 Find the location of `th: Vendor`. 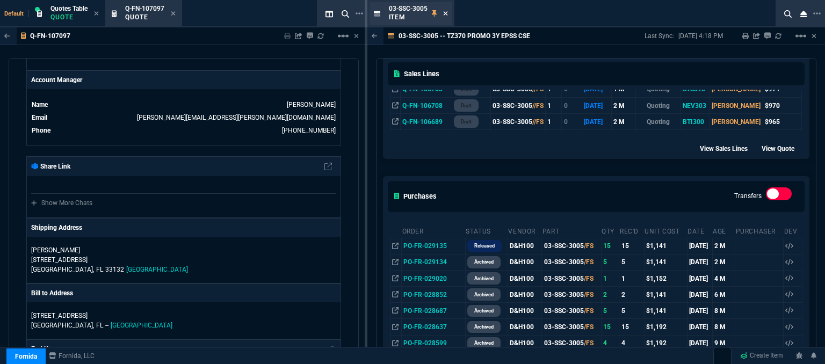

th: Vendor is located at coordinates (525, 230).